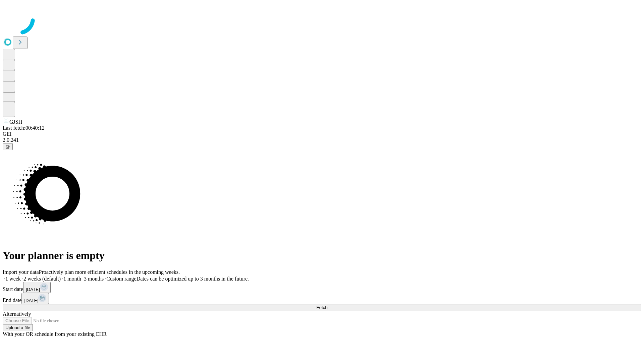 Image resolution: width=644 pixels, height=362 pixels. I want to click on span: GJSH, so click(16, 122).